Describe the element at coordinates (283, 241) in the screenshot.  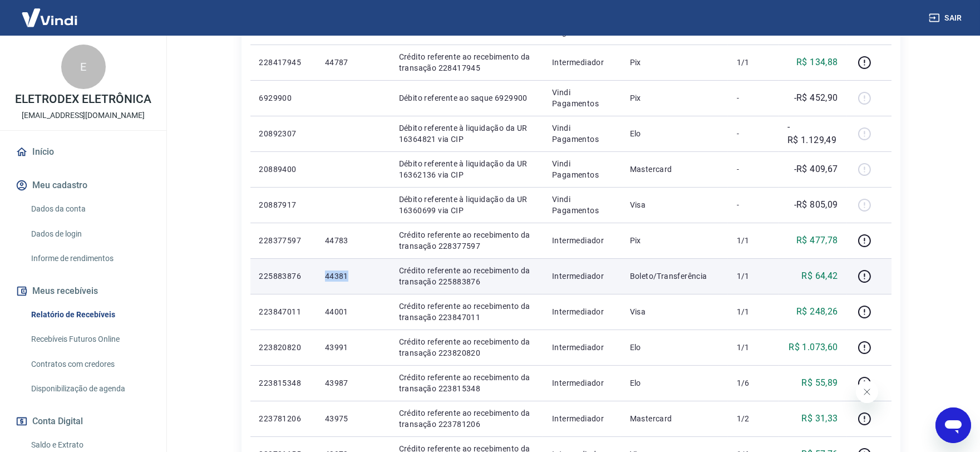
I see `p: 228377597` at that location.